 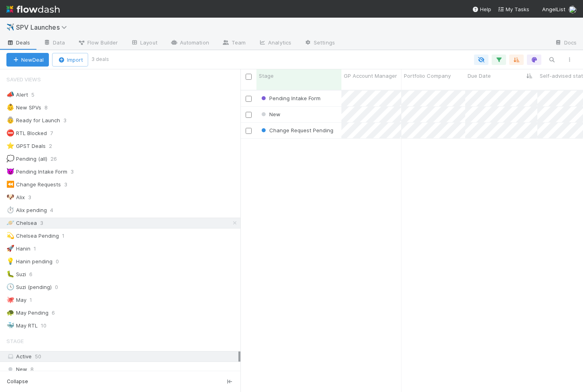 I want to click on span: Saved Views, so click(x=23, y=79).